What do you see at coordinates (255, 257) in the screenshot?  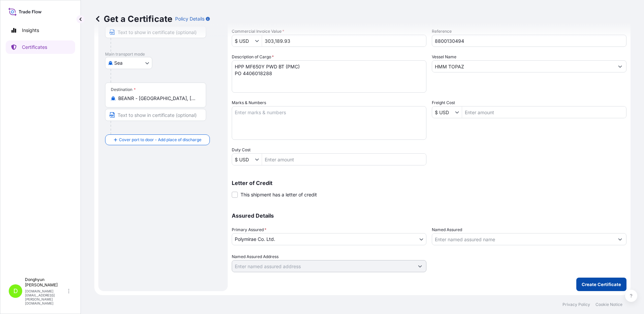 I see `label: Named Assured Address` at bounding box center [255, 257].